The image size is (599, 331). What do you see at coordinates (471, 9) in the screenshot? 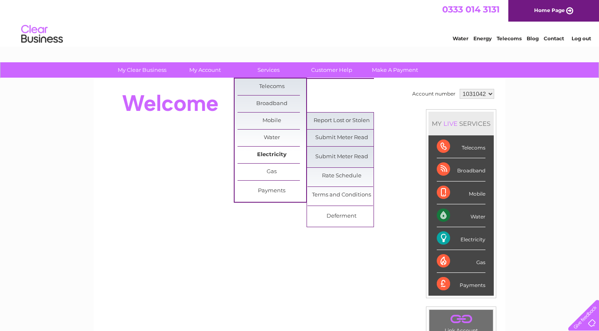
I see `a: 0333 014 3131` at bounding box center [471, 9].